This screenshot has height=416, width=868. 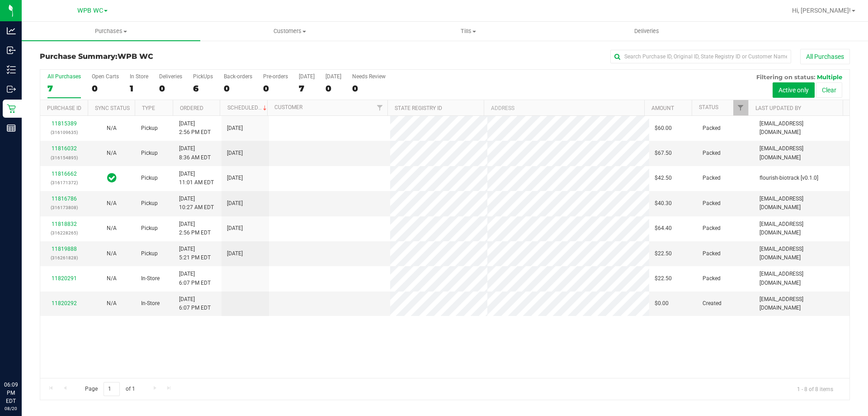 What do you see at coordinates (11, 128) in the screenshot?
I see `inline-svg: Reports` at bounding box center [11, 128].